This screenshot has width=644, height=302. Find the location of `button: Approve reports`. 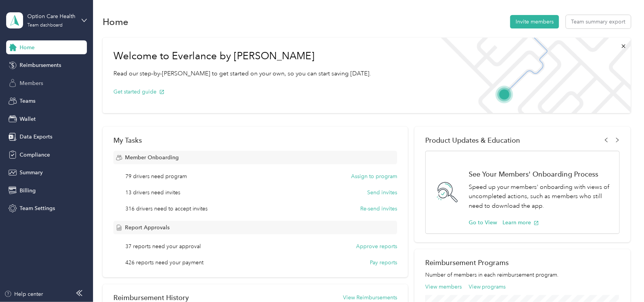

button: Approve reports is located at coordinates (376, 246).